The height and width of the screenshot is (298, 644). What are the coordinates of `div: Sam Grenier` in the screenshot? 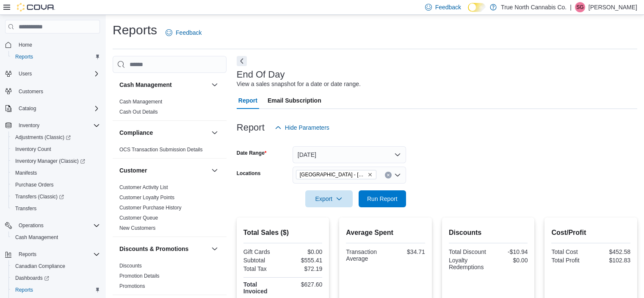 It's located at (580, 7).